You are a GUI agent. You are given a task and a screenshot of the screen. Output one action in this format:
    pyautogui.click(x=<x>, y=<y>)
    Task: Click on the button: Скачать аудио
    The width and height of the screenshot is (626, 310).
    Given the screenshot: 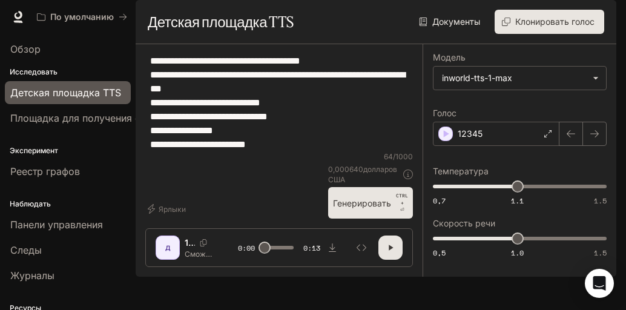 What is the action you would take?
    pyautogui.click(x=333, y=248)
    